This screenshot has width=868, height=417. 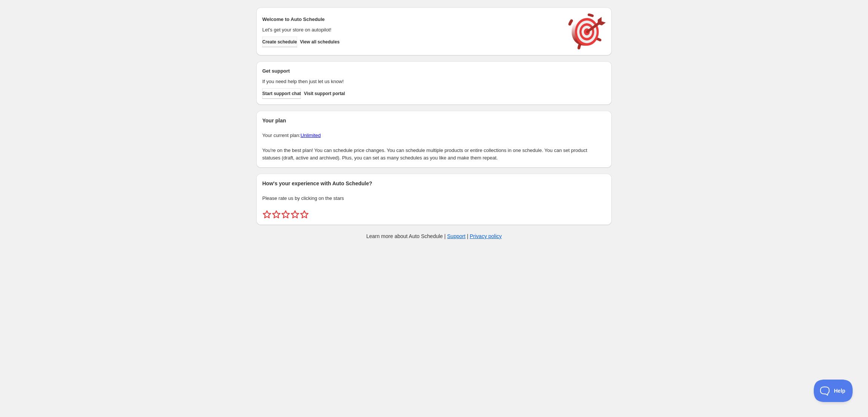 I want to click on p: Learn more about Auto Schedule | |, so click(x=434, y=236).